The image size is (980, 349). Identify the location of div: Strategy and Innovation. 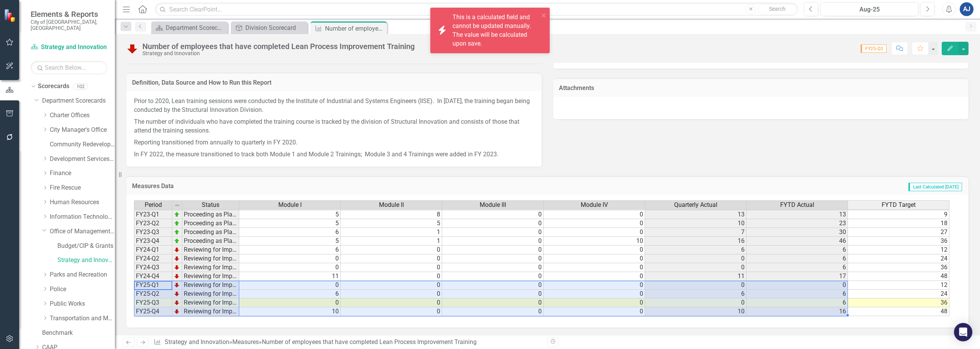
(279, 53).